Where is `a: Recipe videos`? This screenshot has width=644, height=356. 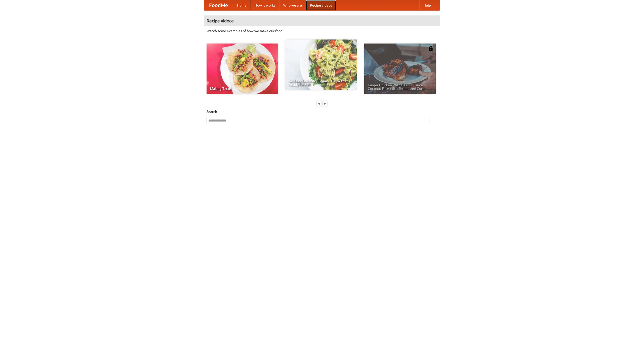
a: Recipe videos is located at coordinates (321, 5).